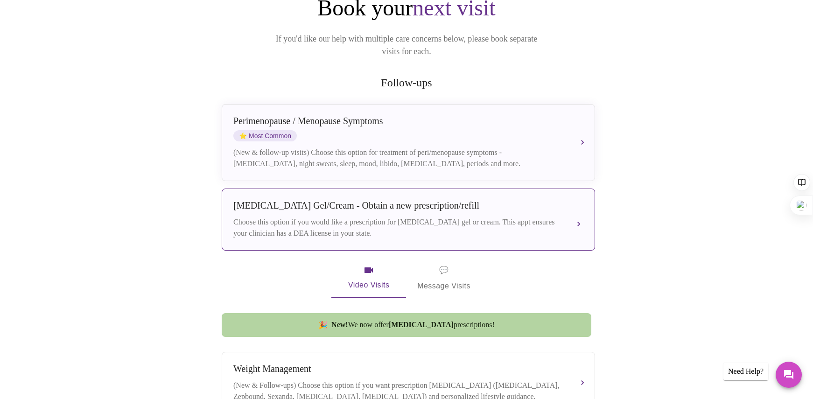  Describe the element at coordinates (369, 278) in the screenshot. I see `span: Video Visits` at that location.